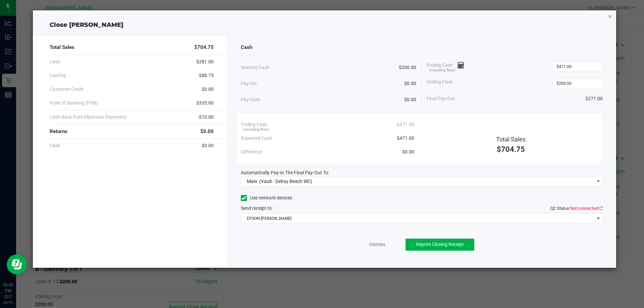  Describe the element at coordinates (584, 208) in the screenshot. I see `span: Not connected` at that location.